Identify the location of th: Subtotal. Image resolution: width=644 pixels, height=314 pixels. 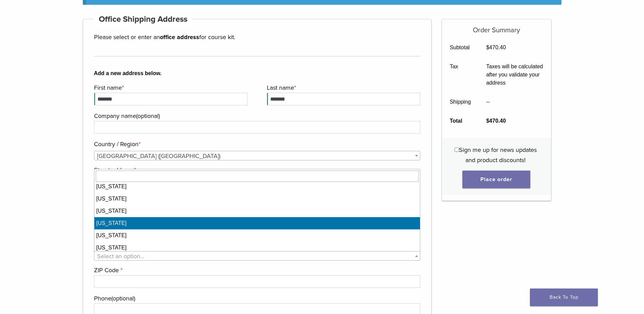
(461, 47).